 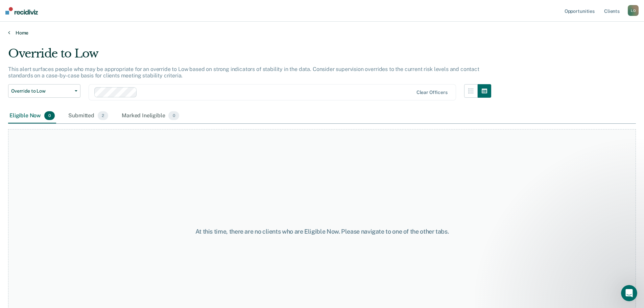 I want to click on div: Submitted2, so click(x=88, y=116).